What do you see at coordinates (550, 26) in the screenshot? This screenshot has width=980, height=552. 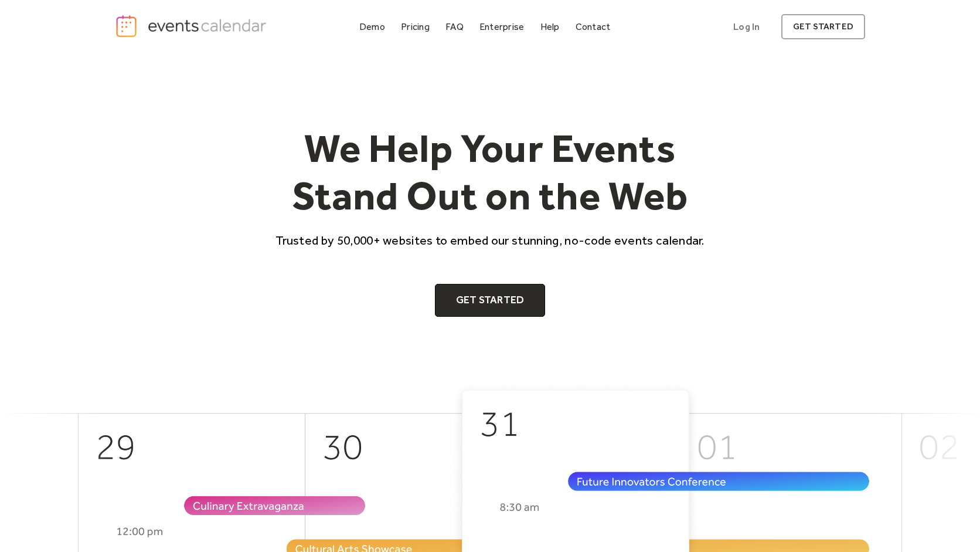 I see `div: Help` at bounding box center [550, 26].